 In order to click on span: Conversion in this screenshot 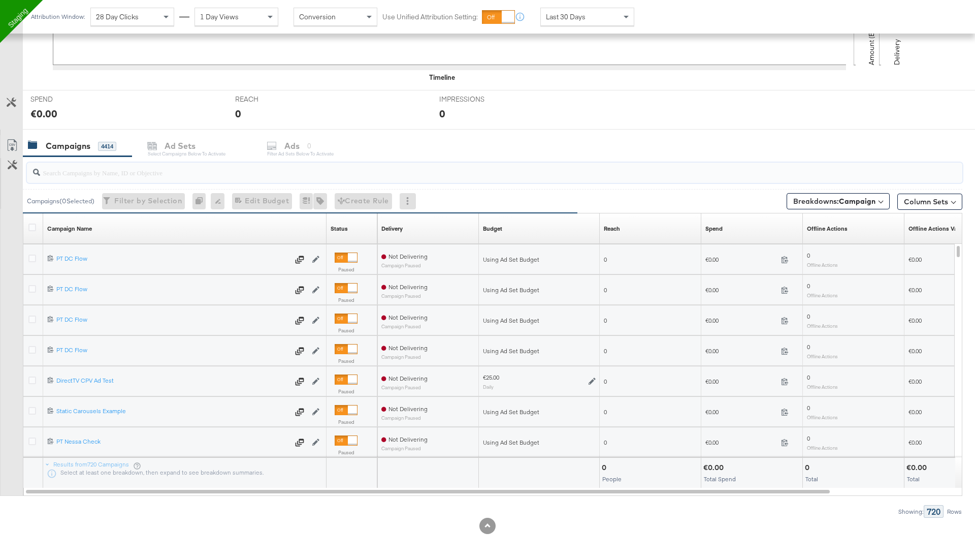, I will do `click(317, 17)`.